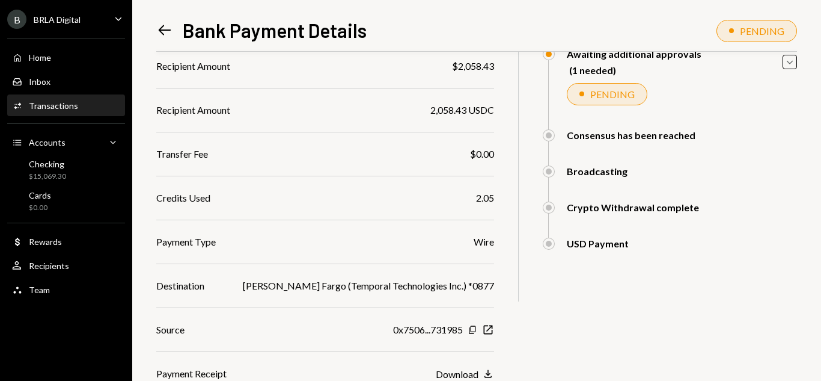  I want to click on a: Inbox, so click(66, 81).